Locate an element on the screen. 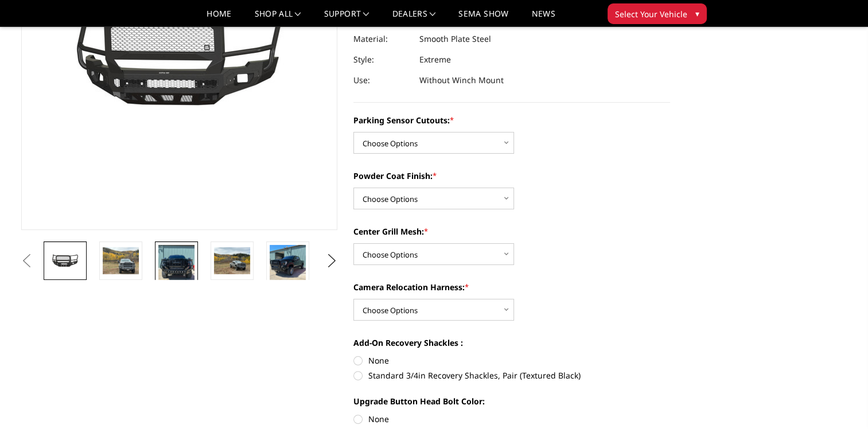  a: shop all is located at coordinates (278, 18).